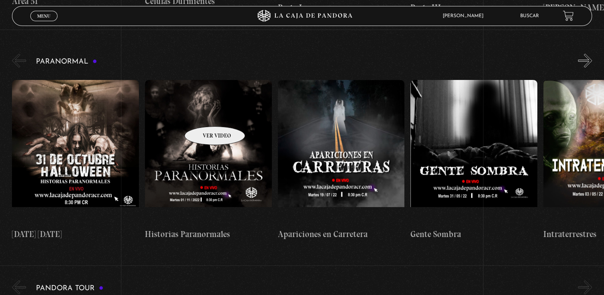 Image resolution: width=604 pixels, height=295 pixels. Describe the element at coordinates (44, 23) in the screenshot. I see `span: Cerrar` at that location.